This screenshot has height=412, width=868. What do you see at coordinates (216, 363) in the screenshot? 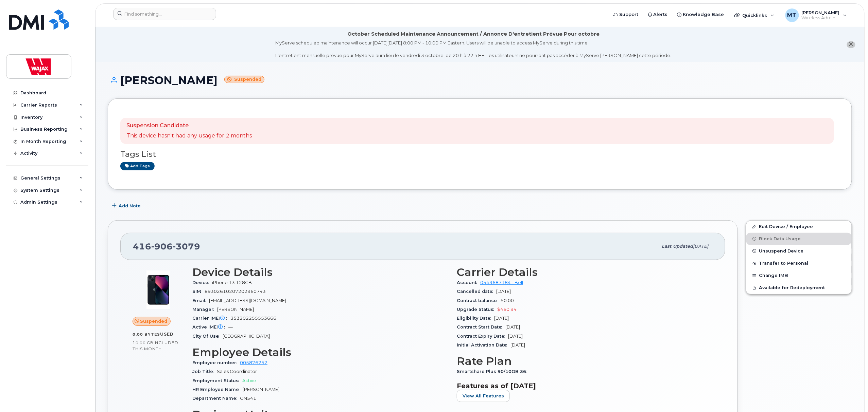
I see `span: Employee number` at bounding box center [216, 363].